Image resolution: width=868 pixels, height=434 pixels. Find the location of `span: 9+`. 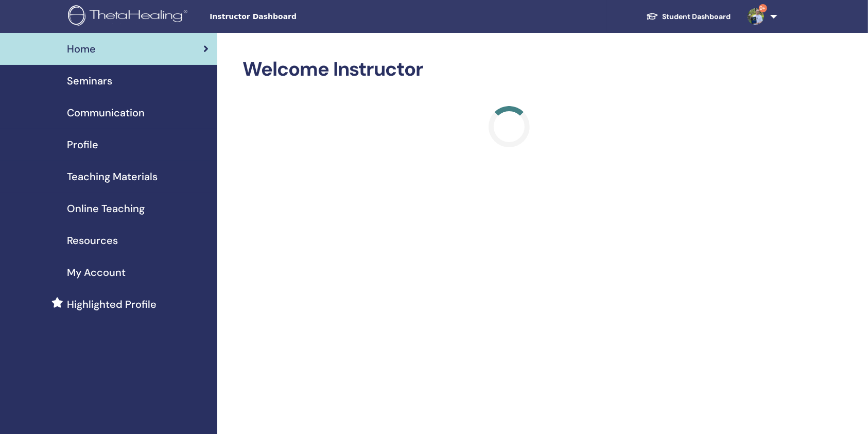

span: 9+ is located at coordinates (763, 8).